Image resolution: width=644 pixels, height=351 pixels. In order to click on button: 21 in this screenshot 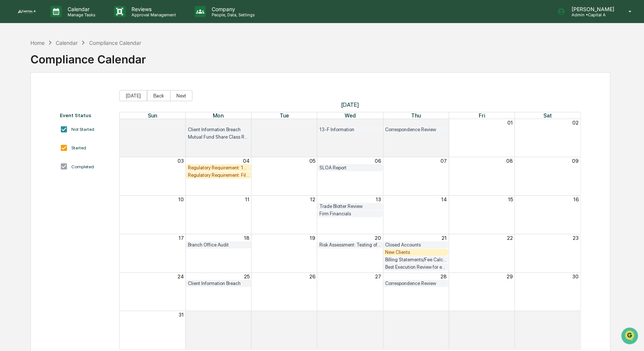, I will do `click(444, 238)`.